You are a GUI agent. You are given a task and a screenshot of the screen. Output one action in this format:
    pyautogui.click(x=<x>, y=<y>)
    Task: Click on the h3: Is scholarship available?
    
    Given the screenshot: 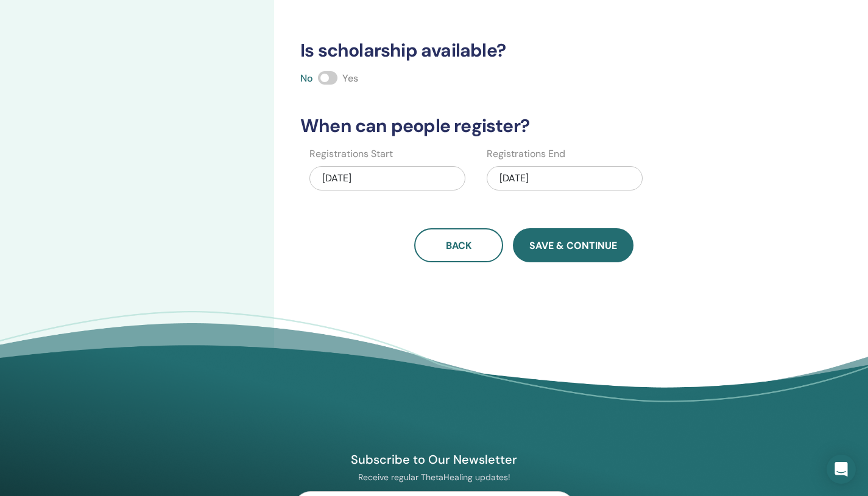 What is the action you would take?
    pyautogui.click(x=523, y=51)
    